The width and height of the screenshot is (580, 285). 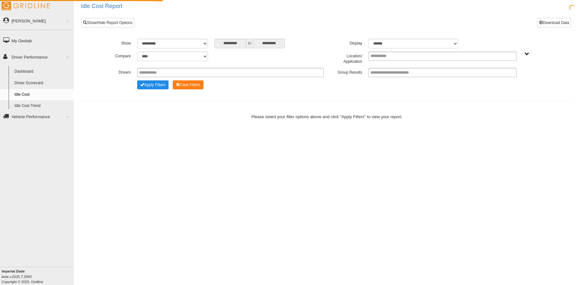 I want to click on a: Driver Scorecard, so click(x=43, y=83).